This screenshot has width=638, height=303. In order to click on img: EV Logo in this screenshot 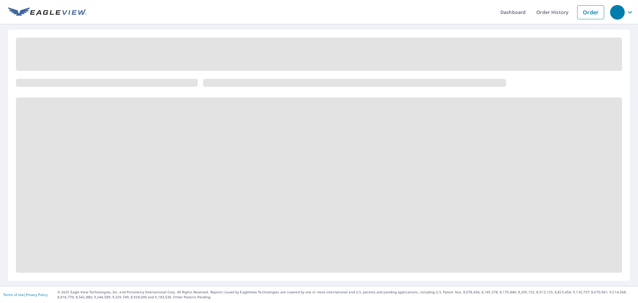, I will do `click(47, 12)`.